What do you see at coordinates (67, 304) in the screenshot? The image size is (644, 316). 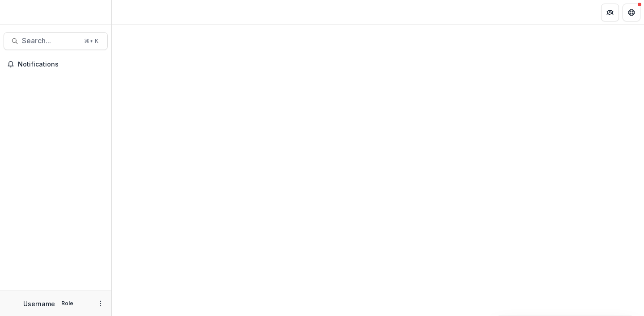 I see `p: Role` at bounding box center [67, 304].